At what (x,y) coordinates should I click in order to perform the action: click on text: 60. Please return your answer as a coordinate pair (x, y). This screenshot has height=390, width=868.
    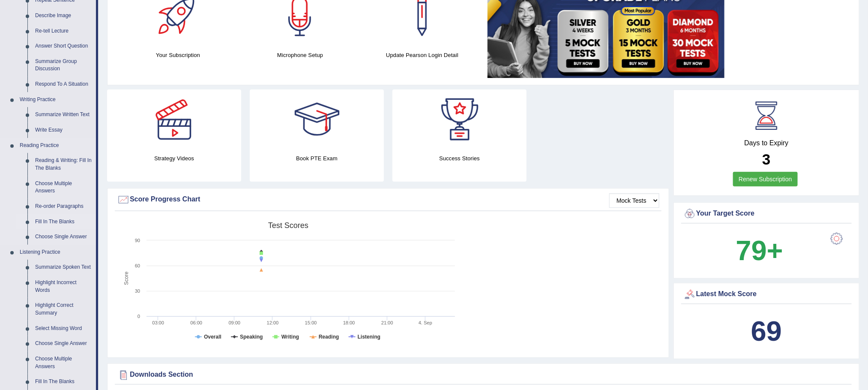
    Looking at the image, I should click on (137, 266).